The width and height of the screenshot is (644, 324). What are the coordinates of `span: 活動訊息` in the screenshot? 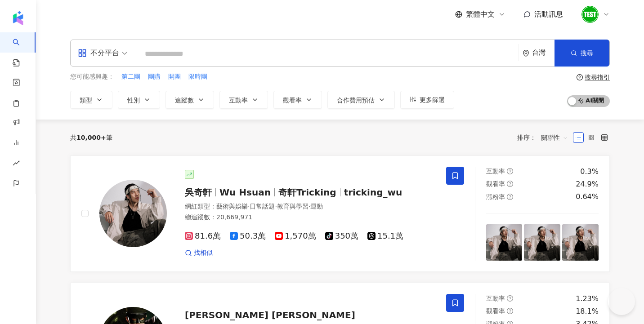 It's located at (549, 14).